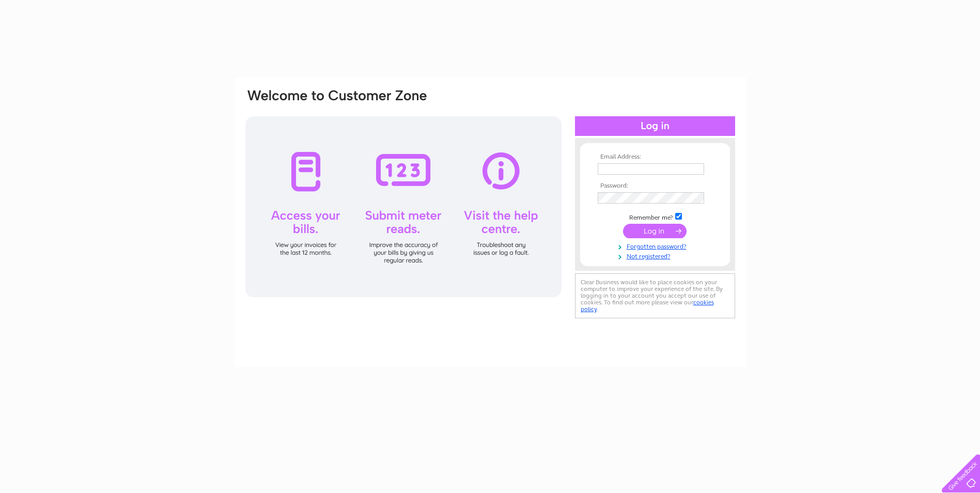 The image size is (980, 493). Describe the element at coordinates (655, 157) in the screenshot. I see `th: Email Address:` at that location.